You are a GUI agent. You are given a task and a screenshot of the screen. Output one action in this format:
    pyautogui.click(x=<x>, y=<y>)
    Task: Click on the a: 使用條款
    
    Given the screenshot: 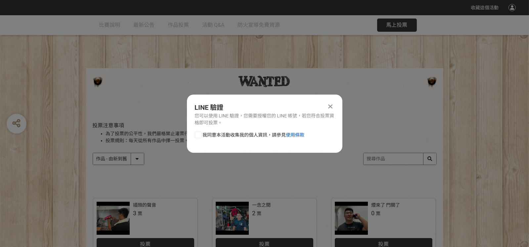 What is the action you would take?
    pyautogui.click(x=295, y=135)
    